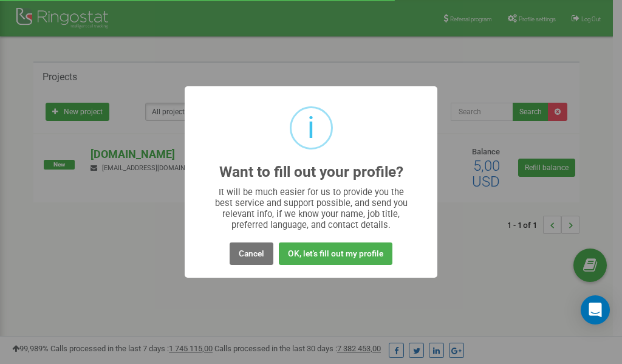  What do you see at coordinates (596, 309) in the screenshot?
I see `div: Open Intercom Messenger` at bounding box center [596, 309].